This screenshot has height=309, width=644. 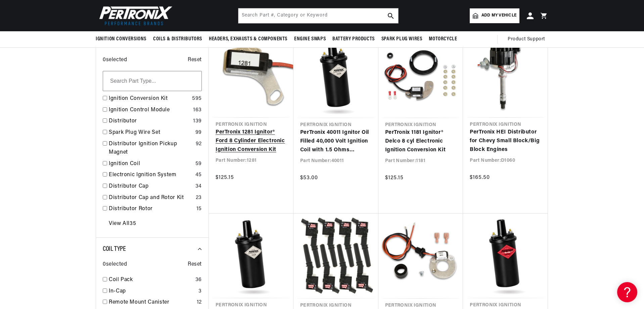 I want to click on a: PerTronix 1281 Ignitor® Ford 8 Cylinder Electronic Ignition Conversion Kit, so click(x=251, y=141).